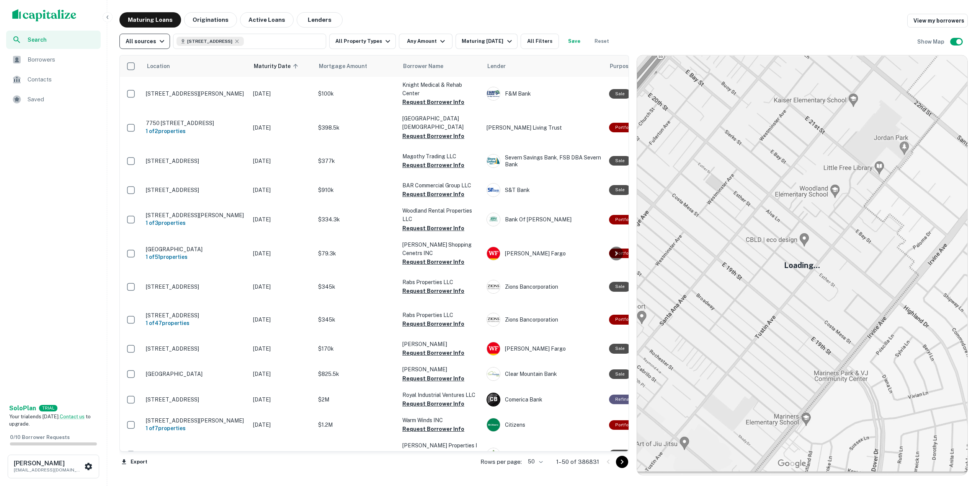 This screenshot has width=980, height=486. Describe the element at coordinates (544, 190) in the screenshot. I see `div: S&T Bank` at that location.